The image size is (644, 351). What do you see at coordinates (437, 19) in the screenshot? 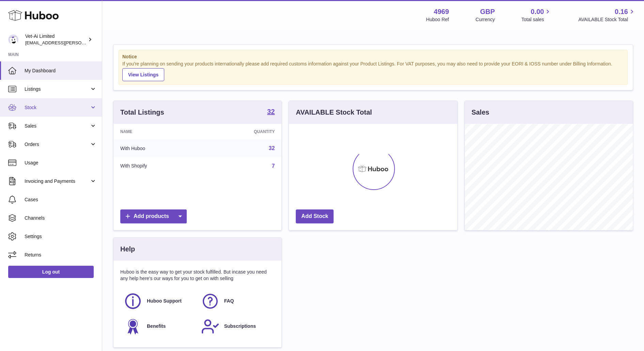
I see `div: Huboo Ref` at bounding box center [437, 19].